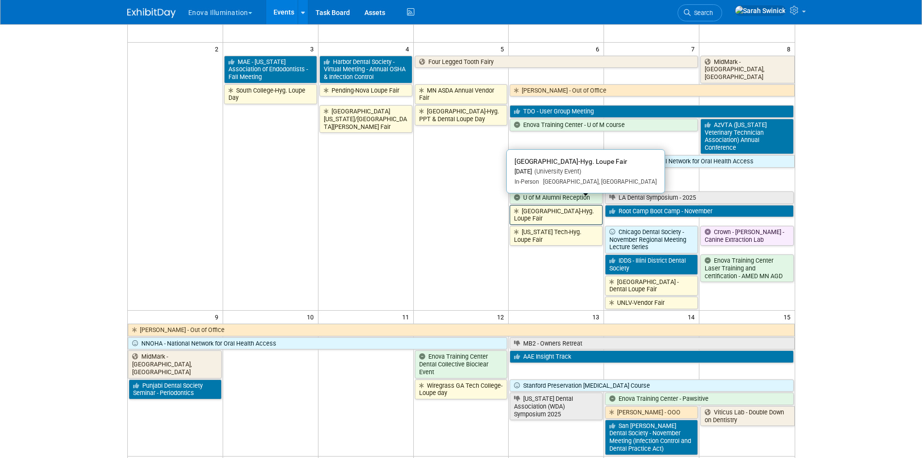  I want to click on a: Root Camp Boot Camp - November, so click(699, 211).